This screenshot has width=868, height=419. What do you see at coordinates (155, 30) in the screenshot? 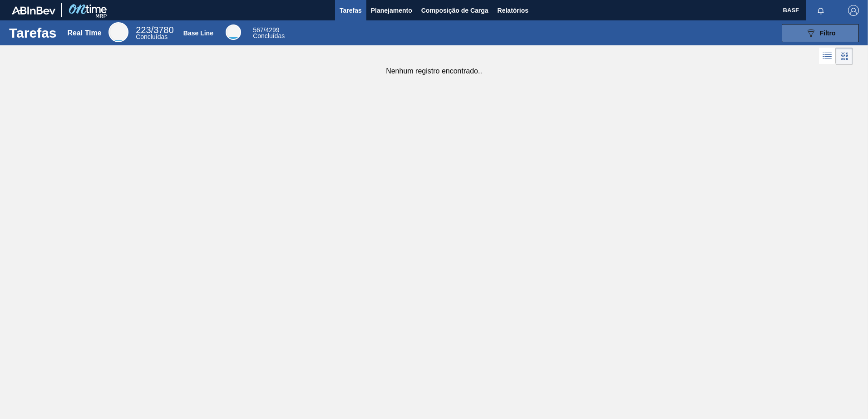
I see `span: / 3780` at bounding box center [155, 30].